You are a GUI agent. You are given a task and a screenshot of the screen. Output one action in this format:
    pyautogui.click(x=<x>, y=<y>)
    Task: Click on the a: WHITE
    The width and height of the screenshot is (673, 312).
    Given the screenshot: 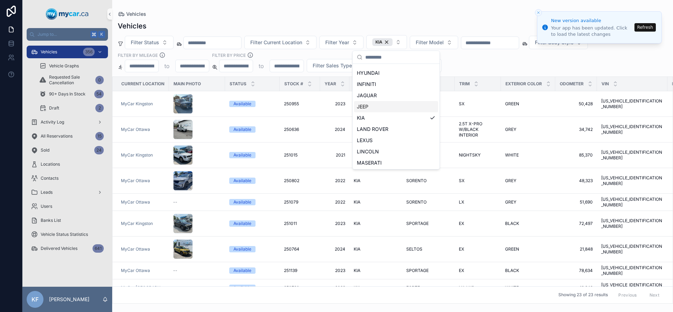 What is the action you would take?
    pyautogui.click(x=528, y=288)
    